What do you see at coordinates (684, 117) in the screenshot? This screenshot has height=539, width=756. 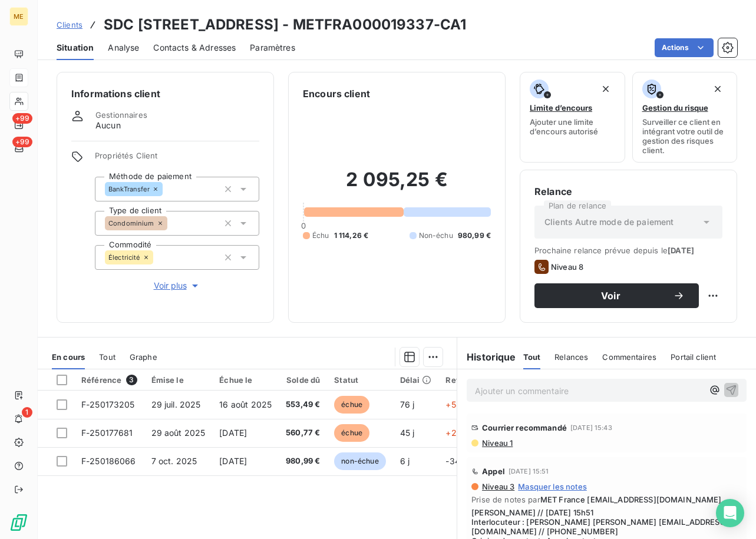 I see `button: Gestion du risqueSurveiller ce client en intégrant votre outil de gestion des risques client.` at bounding box center [684, 117].